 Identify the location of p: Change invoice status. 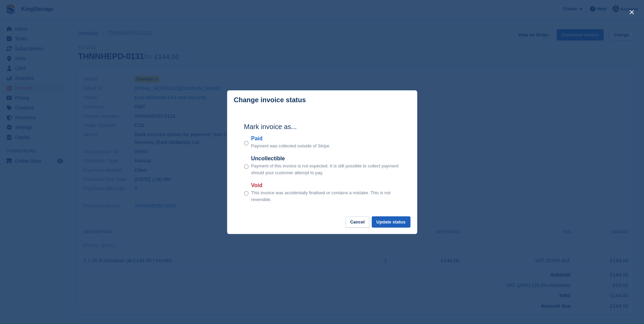
(270, 100).